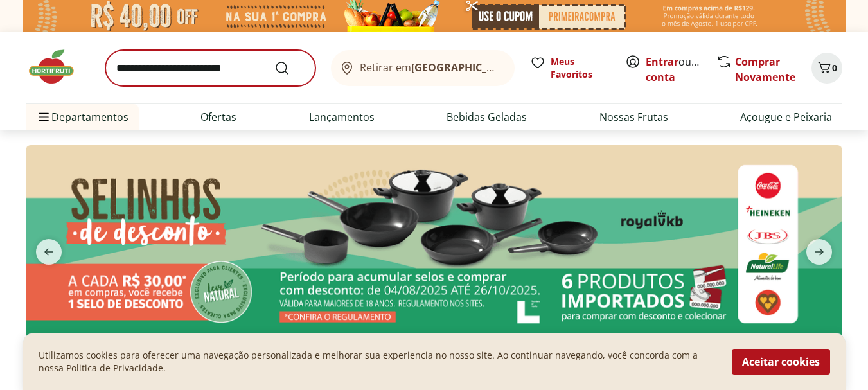 This screenshot has height=390, width=868. What do you see at coordinates (44, 117) in the screenshot?
I see `button: Menu` at bounding box center [44, 117].